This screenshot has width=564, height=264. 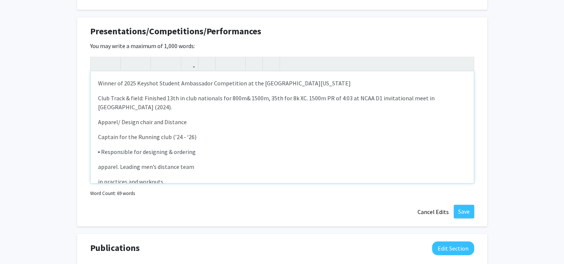 What do you see at coordinates (206, 63) in the screenshot?
I see `button: Insert Image` at bounding box center [206, 63].